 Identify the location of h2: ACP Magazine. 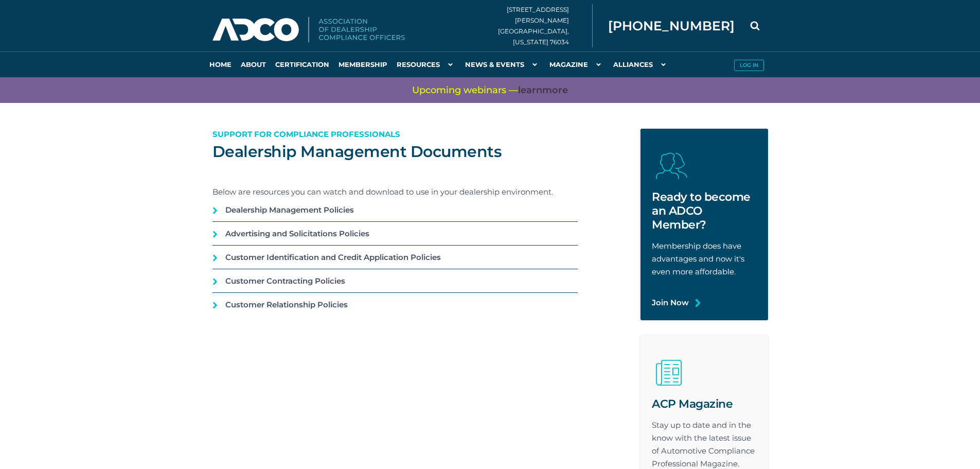
(704, 404).